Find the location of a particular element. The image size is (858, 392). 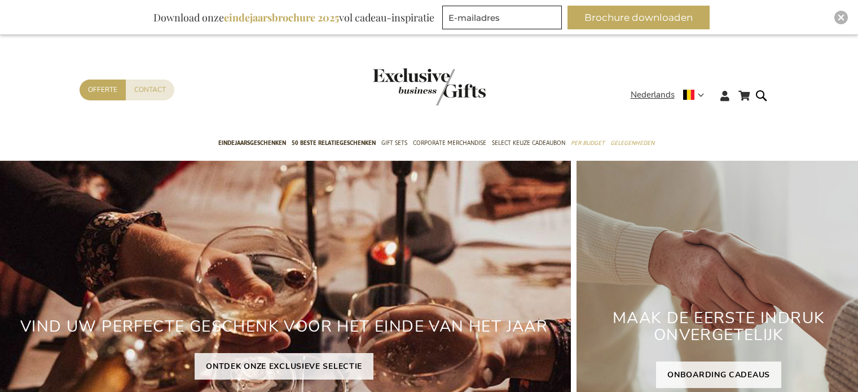

span: Gelegenheden is located at coordinates (632, 143).